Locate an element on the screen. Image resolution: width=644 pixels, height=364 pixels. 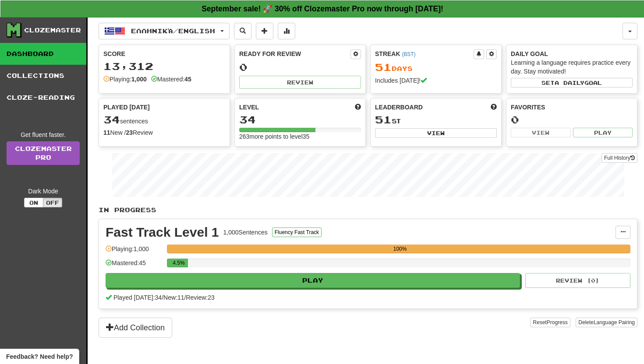
span: Leaderboard is located at coordinates (399, 107).